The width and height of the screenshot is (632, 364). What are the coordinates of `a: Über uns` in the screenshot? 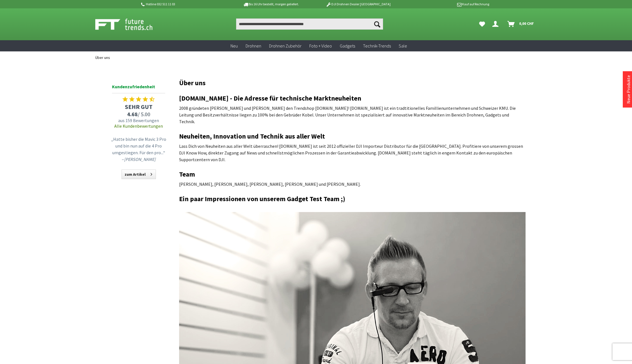 It's located at (103, 58).